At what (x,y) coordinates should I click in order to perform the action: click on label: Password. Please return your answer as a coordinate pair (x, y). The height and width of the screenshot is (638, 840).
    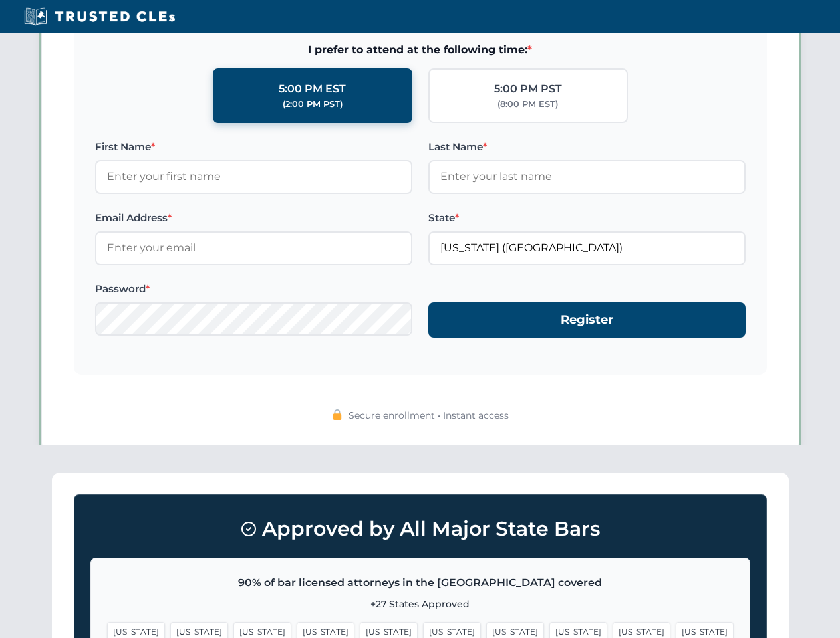
    Looking at the image, I should click on (253, 289).